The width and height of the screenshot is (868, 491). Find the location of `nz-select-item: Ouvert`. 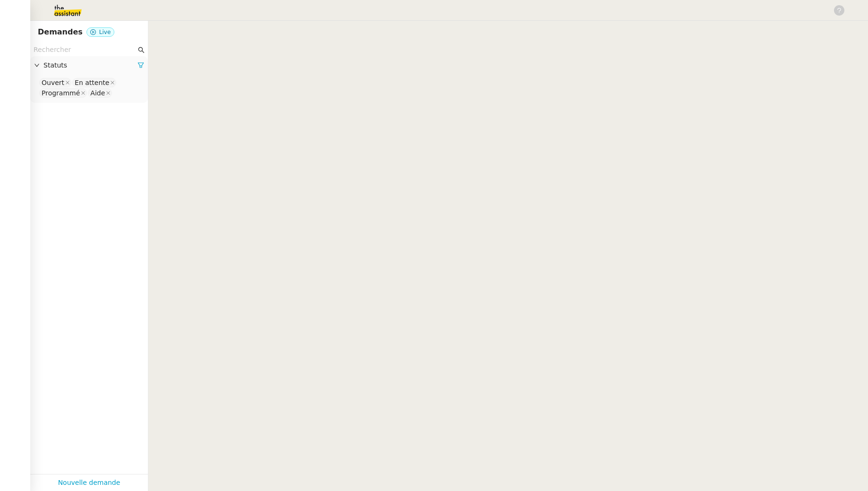

nz-select-item: Ouvert is located at coordinates (55, 83).